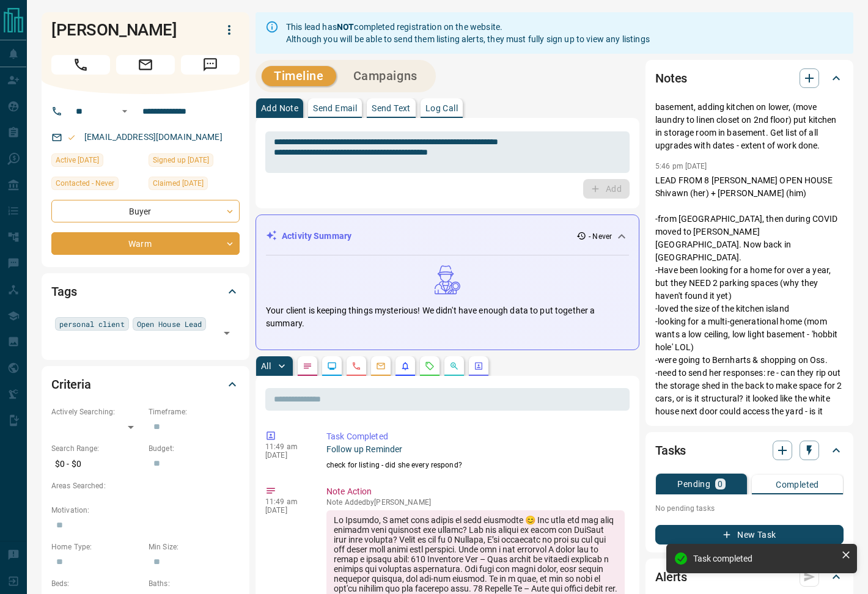 The width and height of the screenshot is (868, 594). What do you see at coordinates (335, 108) in the screenshot?
I see `p: Send Email` at bounding box center [335, 108].